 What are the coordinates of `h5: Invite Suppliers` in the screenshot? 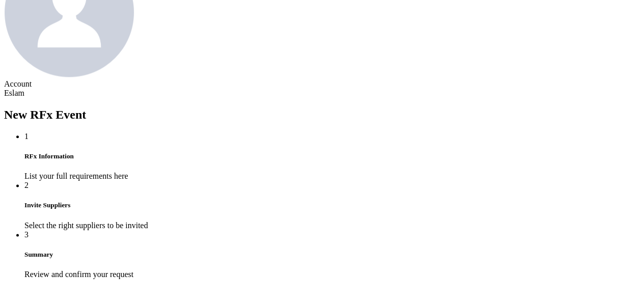 It's located at (332, 205).